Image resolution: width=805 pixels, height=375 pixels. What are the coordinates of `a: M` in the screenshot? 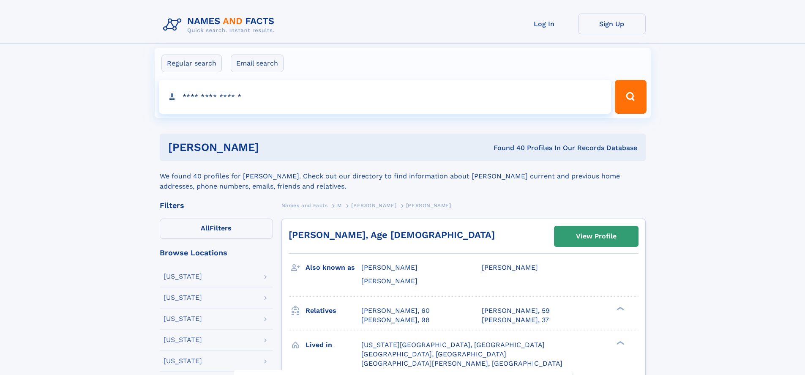 It's located at (339, 205).